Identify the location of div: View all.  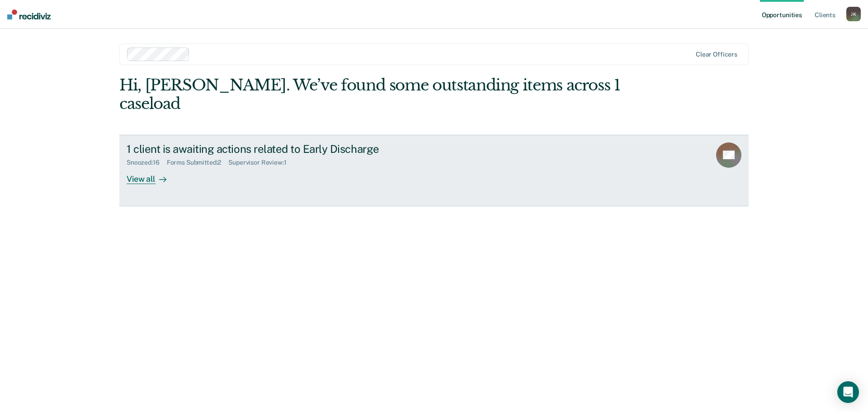
(151, 175).